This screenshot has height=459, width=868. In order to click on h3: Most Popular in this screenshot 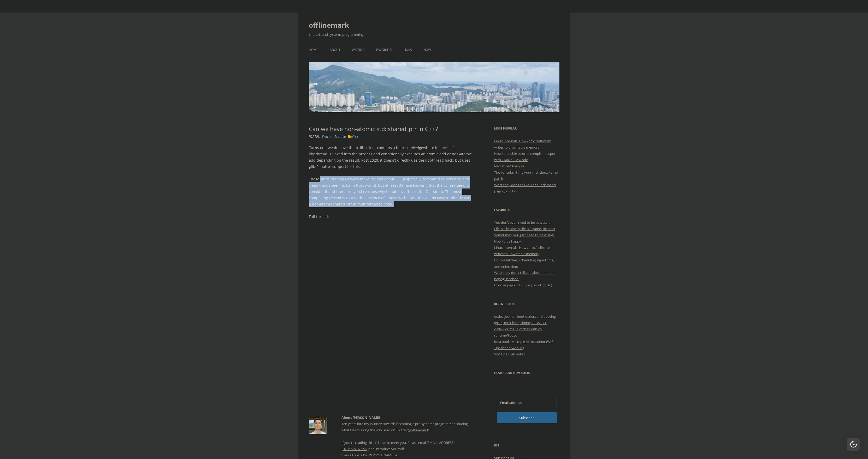, I will do `click(526, 128)`.